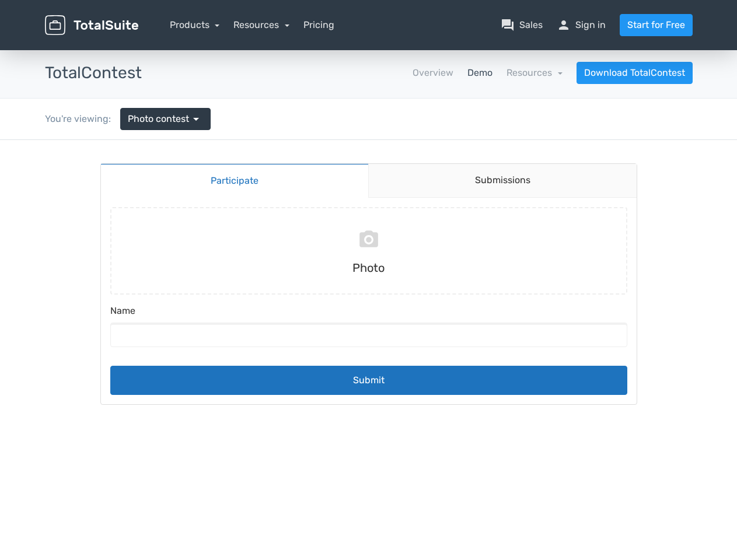  I want to click on span: person, so click(564, 25).